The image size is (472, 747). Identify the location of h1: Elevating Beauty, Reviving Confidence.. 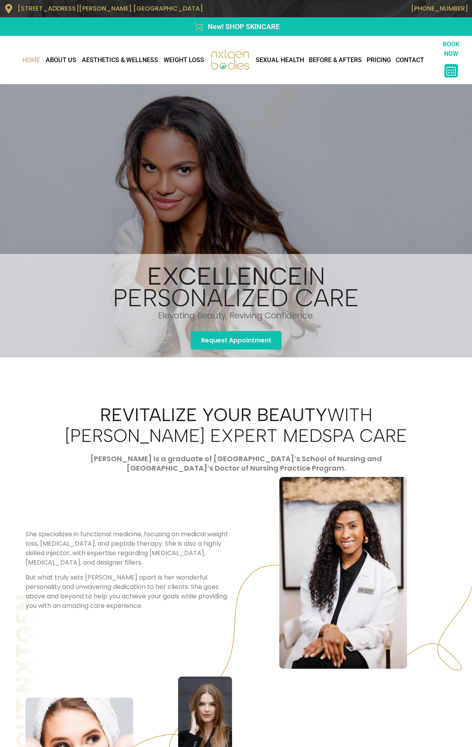
(236, 315).